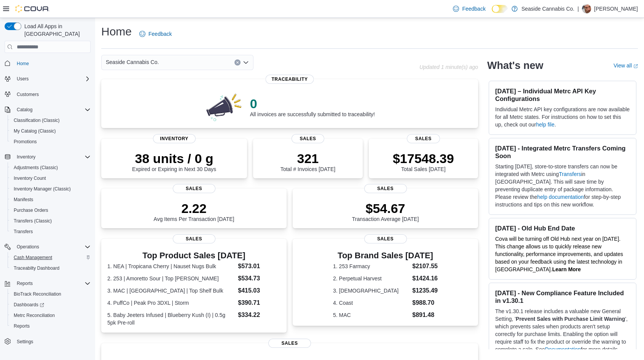 This screenshot has height=360, width=644. I want to click on dd: $415.03, so click(259, 291).